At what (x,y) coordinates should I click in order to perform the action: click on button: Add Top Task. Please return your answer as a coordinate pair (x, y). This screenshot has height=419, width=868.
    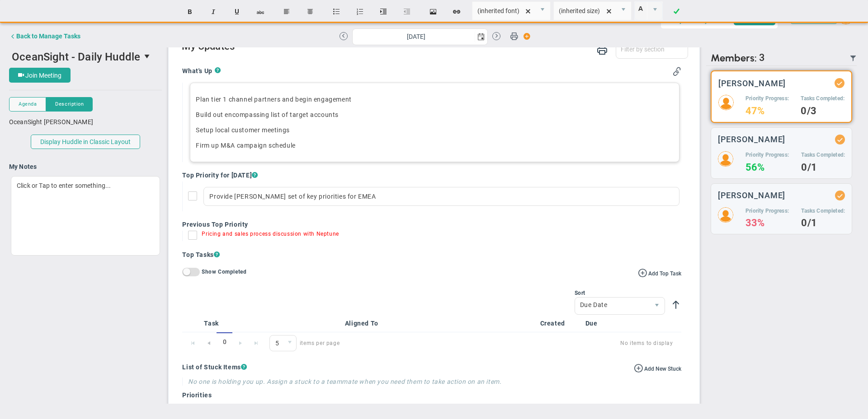
    Looking at the image, I should click on (660, 273).